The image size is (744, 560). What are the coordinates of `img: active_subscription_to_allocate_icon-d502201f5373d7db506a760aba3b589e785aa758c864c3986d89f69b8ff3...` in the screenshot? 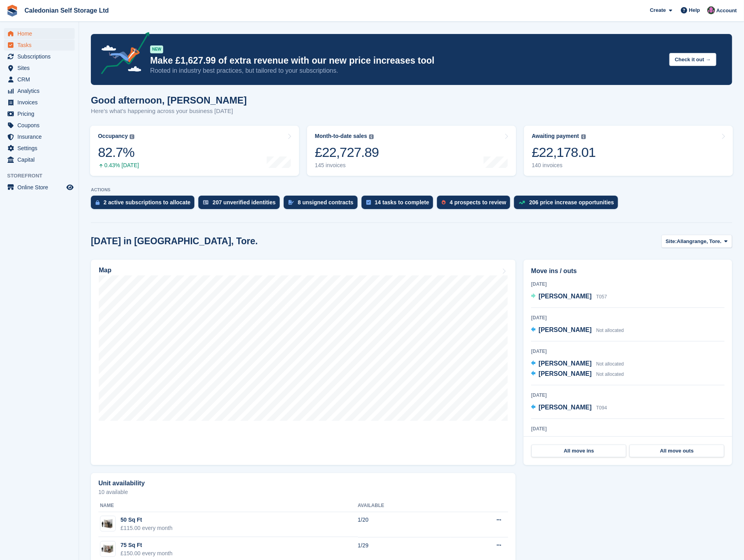 It's located at (98, 202).